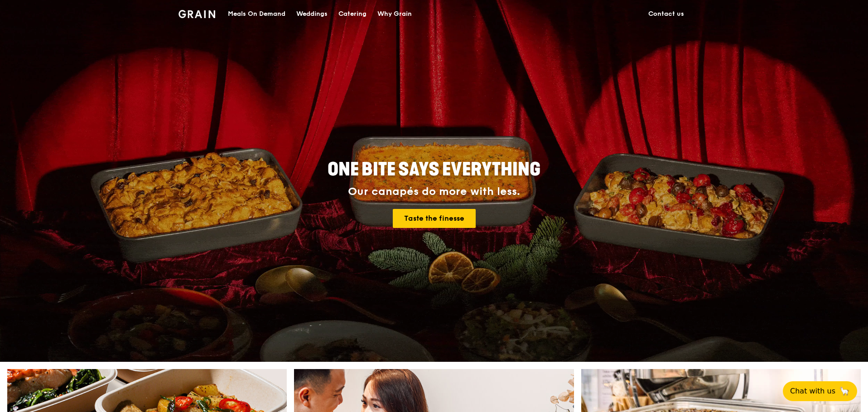  Describe the element at coordinates (434, 170) in the screenshot. I see `span: ONE BITE SAYS EVERYTHING` at that location.